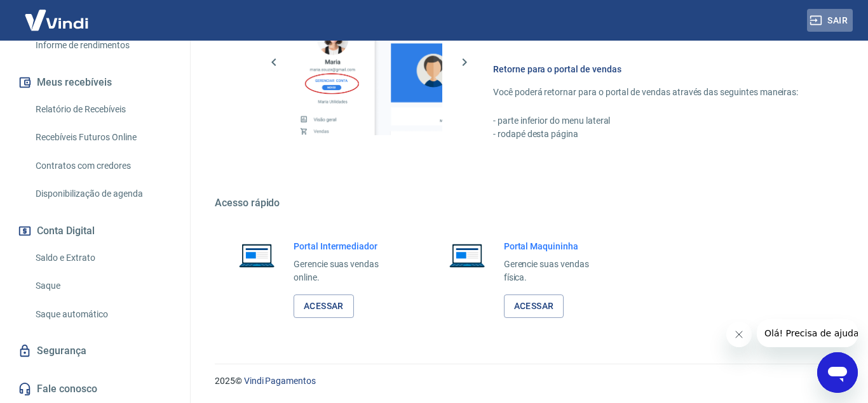 The width and height of the screenshot is (868, 403). Describe the element at coordinates (279, 381) in the screenshot. I see `a: Vindi Pagamentos` at that location.